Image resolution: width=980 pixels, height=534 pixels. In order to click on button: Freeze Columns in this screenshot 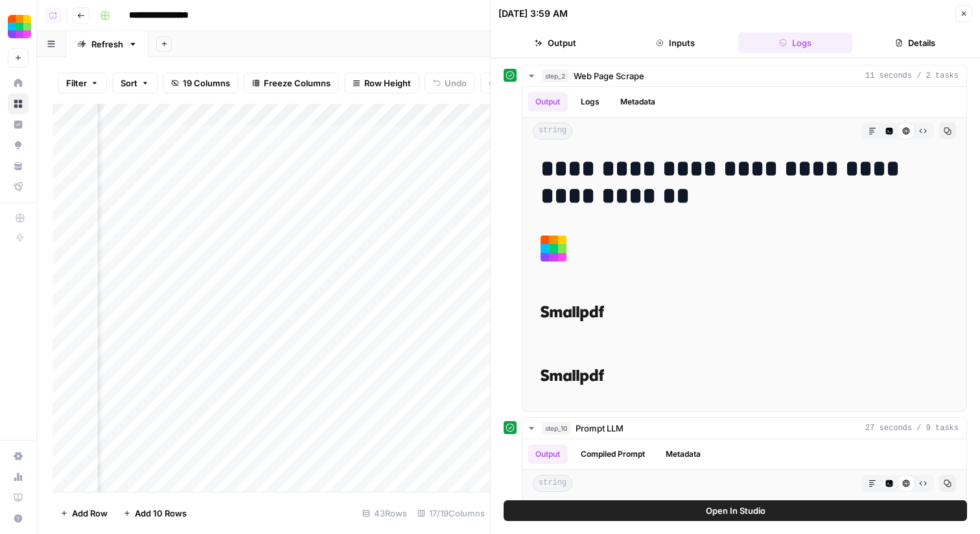, I will do `click(291, 83)`.